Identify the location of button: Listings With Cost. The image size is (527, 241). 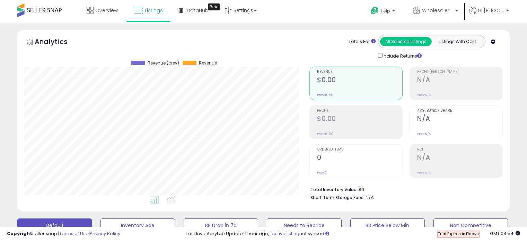
(457, 42).